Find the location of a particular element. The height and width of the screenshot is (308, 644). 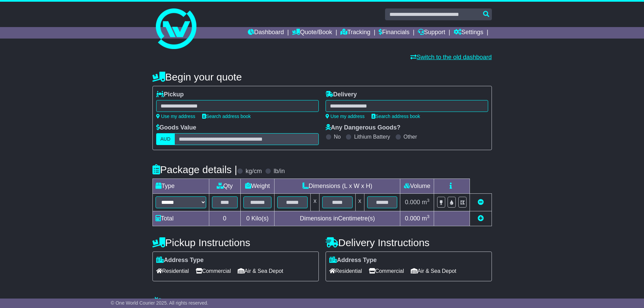

td: Total is located at coordinates (180, 219).